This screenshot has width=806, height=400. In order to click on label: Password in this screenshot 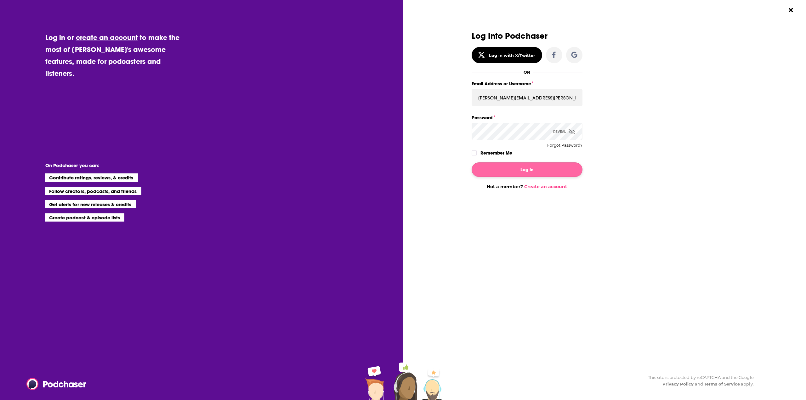, I will do `click(527, 118)`.